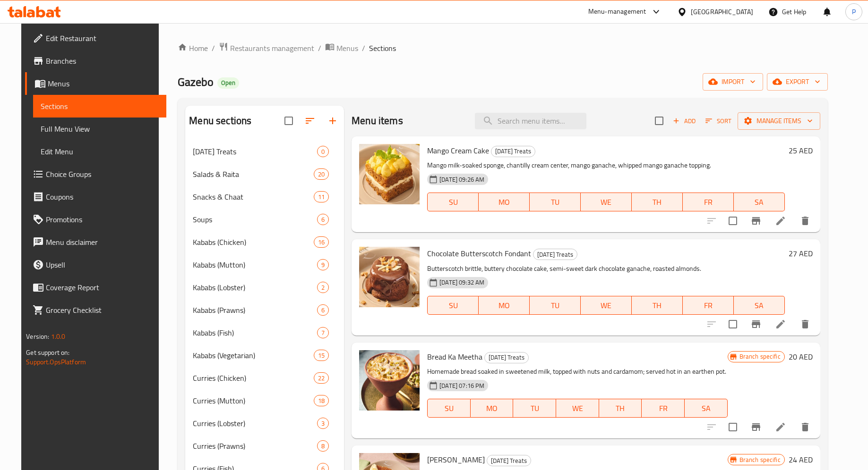 The width and height of the screenshot is (868, 470). What do you see at coordinates (321, 356) in the screenshot?
I see `span: 15` at bounding box center [321, 356].